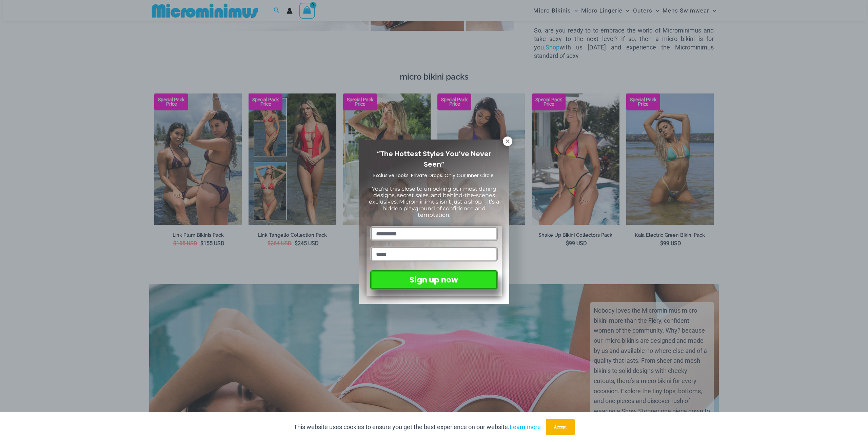 The image size is (868, 442). What do you see at coordinates (434, 202) in the screenshot?
I see `span: You’re this close to unlocking our most daring designs, secret sales, and behind-the-scenes exclu...` at bounding box center [434, 202].